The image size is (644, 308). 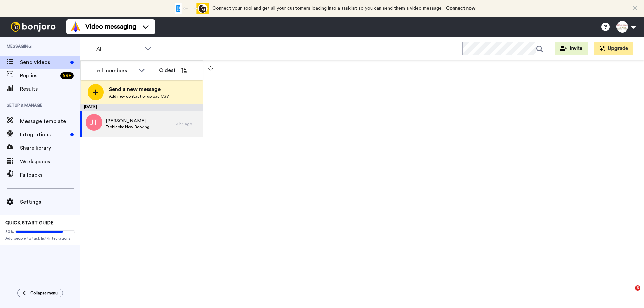 I want to click on div: 99 +, so click(x=67, y=76).